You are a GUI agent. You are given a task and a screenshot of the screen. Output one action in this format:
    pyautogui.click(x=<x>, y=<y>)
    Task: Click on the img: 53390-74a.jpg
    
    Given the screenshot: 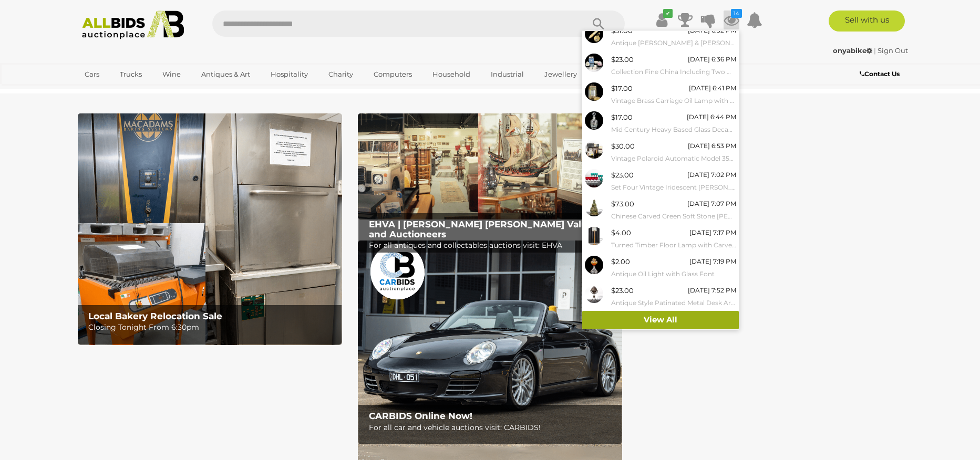 What is the action you would take?
    pyautogui.click(x=593, y=207)
    